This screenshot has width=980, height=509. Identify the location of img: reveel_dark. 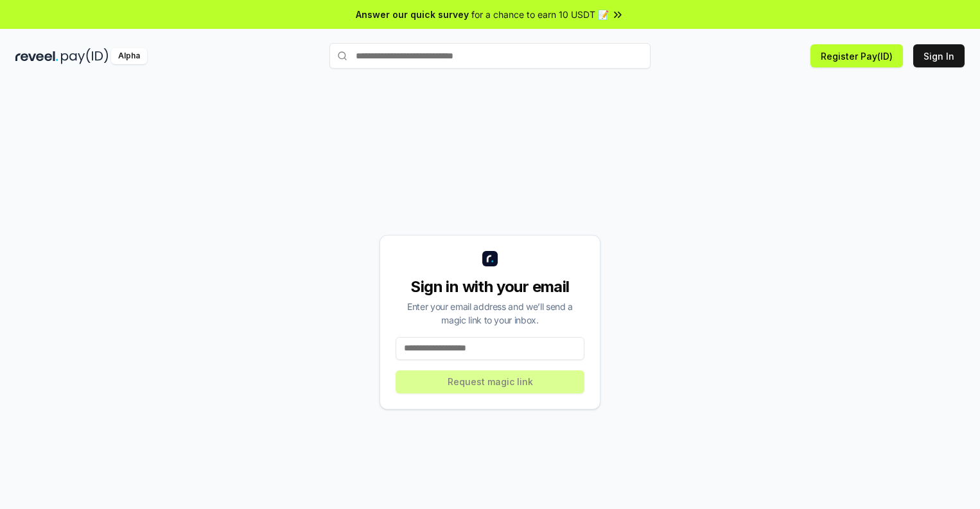
(37, 55).